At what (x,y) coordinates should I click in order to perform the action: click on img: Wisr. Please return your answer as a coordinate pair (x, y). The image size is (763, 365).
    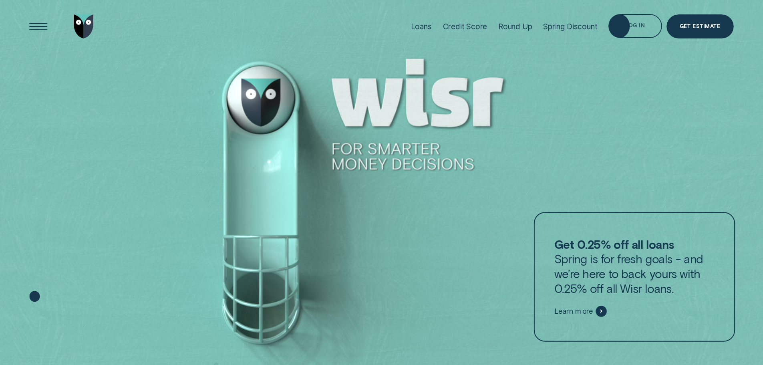
    Looking at the image, I should click on (84, 26).